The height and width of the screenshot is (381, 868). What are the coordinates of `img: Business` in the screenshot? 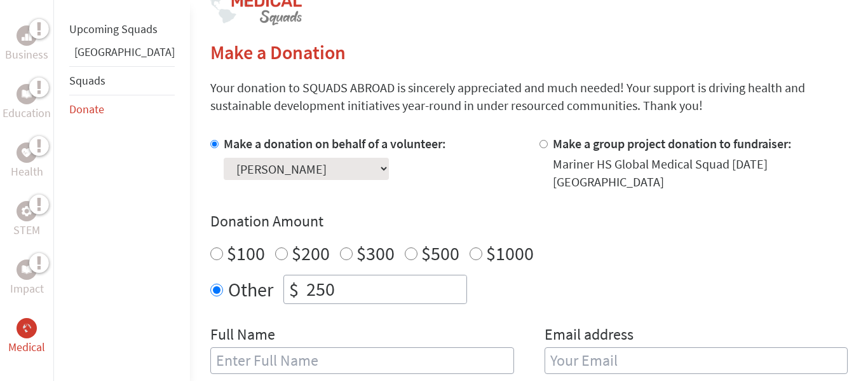 It's located at (27, 36).